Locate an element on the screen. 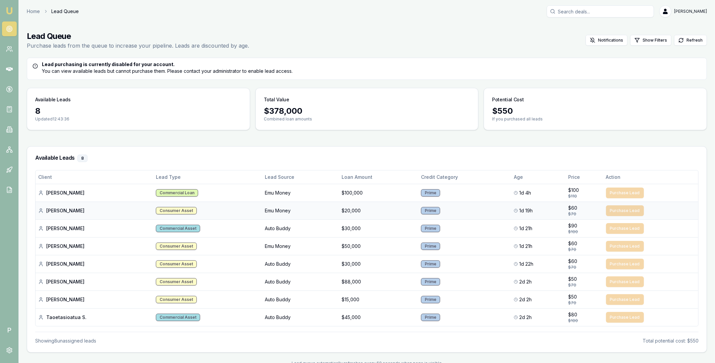  div: $ 378,000 is located at coordinates (367, 111).